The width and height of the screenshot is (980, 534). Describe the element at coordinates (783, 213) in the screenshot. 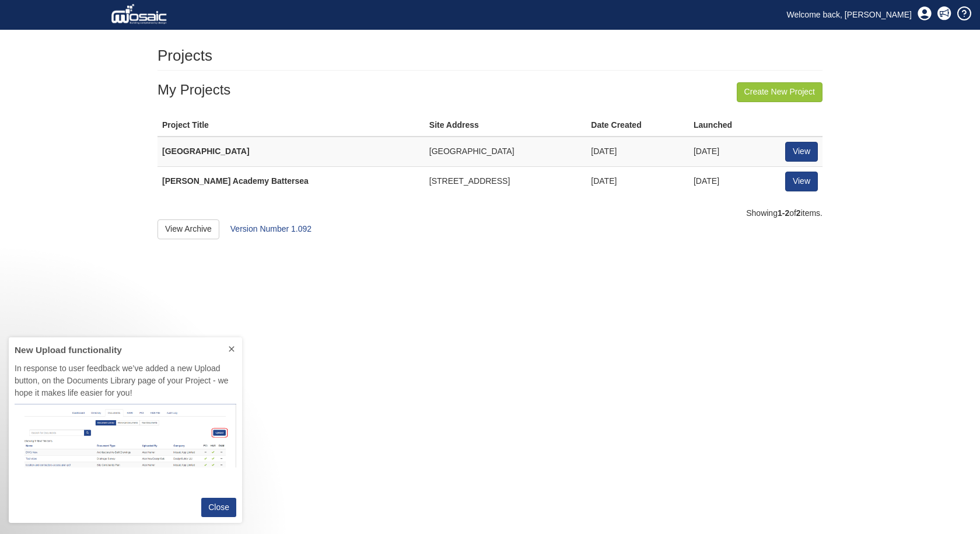

I see `b: 1-2` at that location.